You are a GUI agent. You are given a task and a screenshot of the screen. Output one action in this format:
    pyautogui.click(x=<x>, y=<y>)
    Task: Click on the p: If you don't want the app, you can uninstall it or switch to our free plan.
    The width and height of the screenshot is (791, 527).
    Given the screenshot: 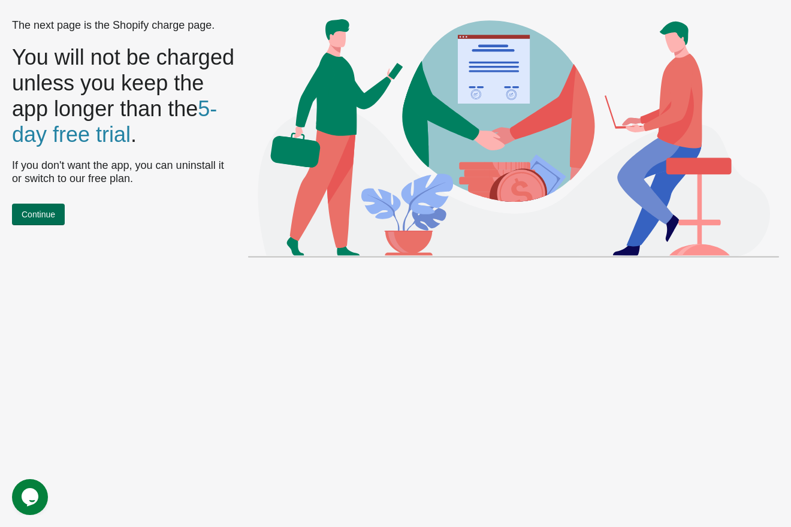 What is the action you would take?
    pyautogui.click(x=124, y=172)
    